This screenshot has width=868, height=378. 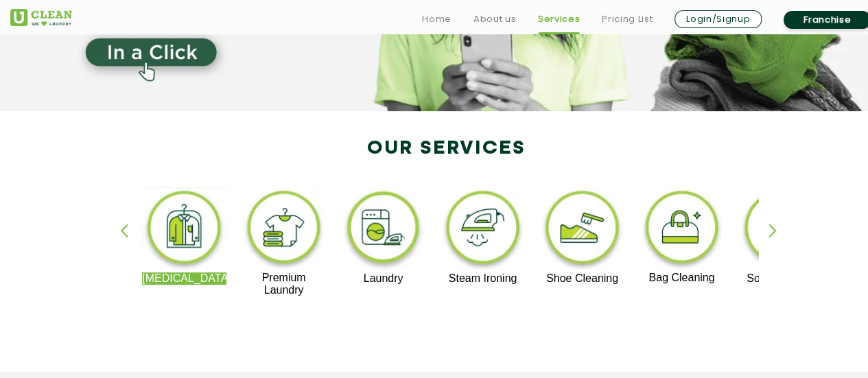 I want to click on p: Laundry, so click(x=383, y=279).